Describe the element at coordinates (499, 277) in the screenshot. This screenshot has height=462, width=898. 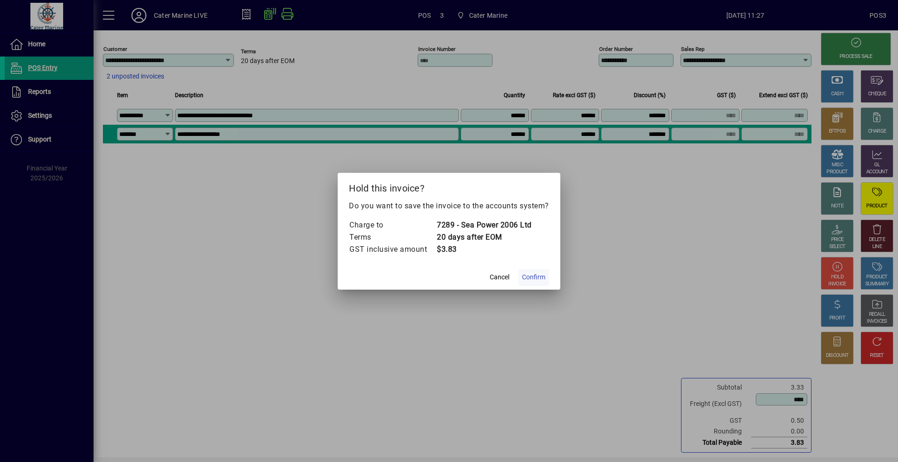
I see `span: Cancel` at that location.